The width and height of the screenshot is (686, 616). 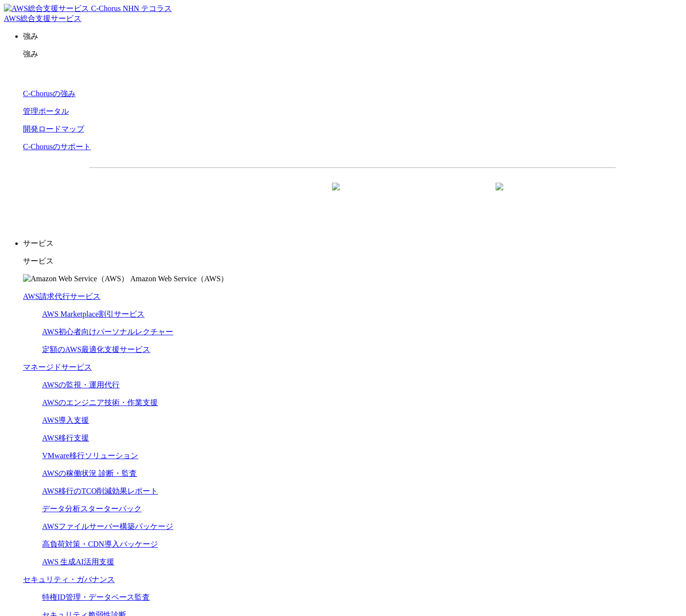 I want to click on a: AWS 生成AI活用支援, so click(x=78, y=562).